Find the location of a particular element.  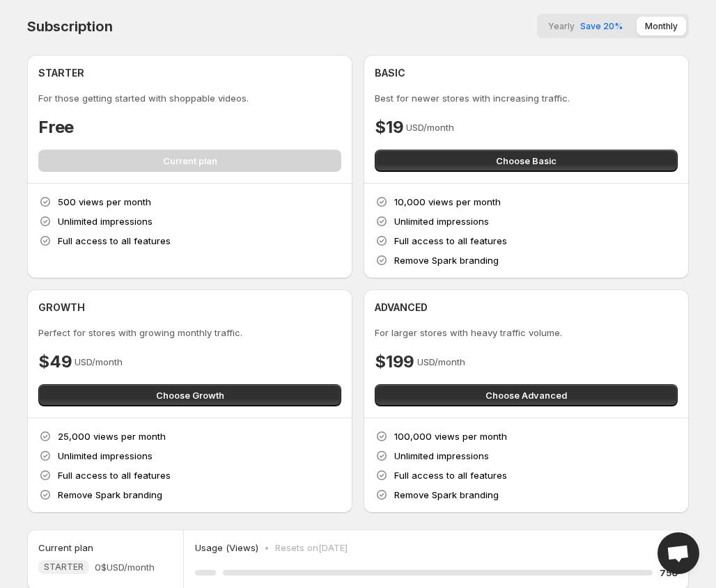

h4: ADVANCED is located at coordinates (401, 308).